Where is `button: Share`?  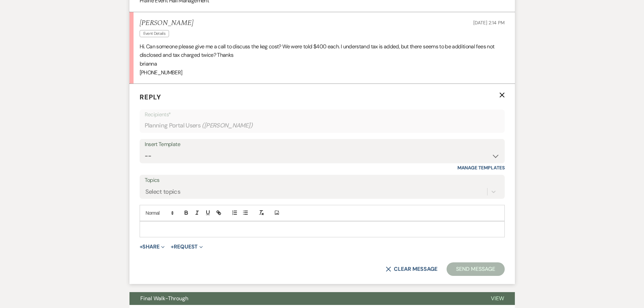 button: Share is located at coordinates (152, 247).